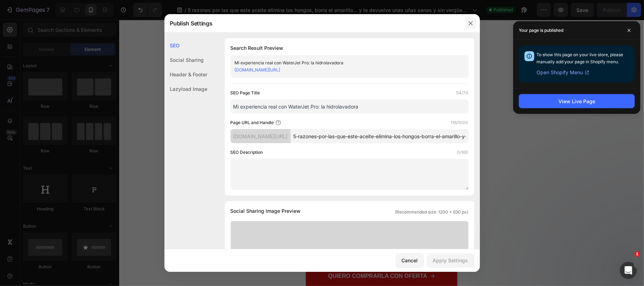 The height and width of the screenshot is (286, 644). Describe the element at coordinates (460, 122) in the screenshot. I see `label: 116/1000` at that location.